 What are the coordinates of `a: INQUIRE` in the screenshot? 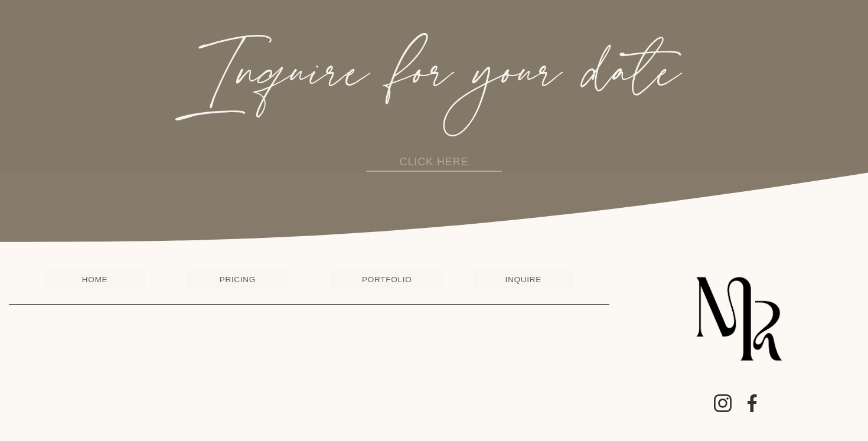 It's located at (523, 280).